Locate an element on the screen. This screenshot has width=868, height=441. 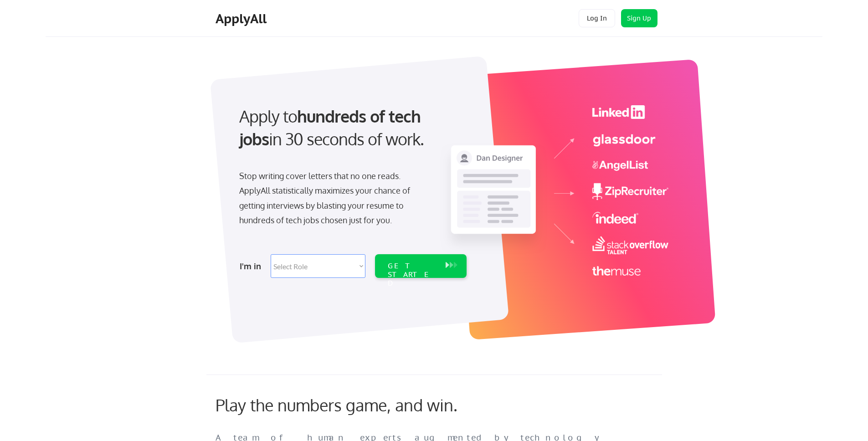
div: Play the numbers game, and win. is located at coordinates (357, 404).